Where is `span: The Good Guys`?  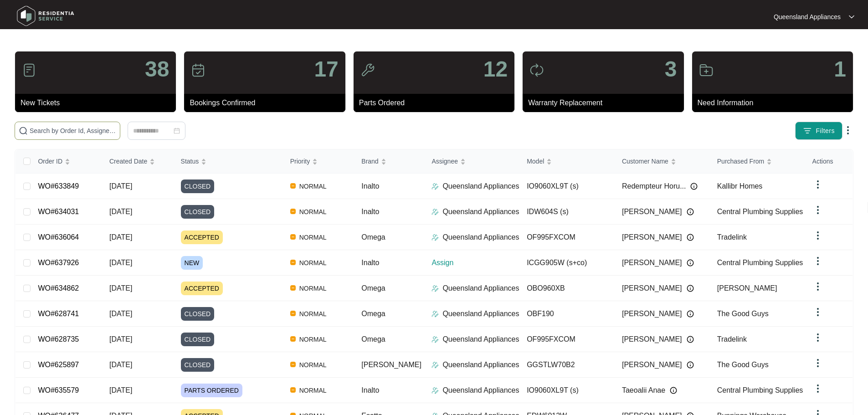 span: The Good Guys is located at coordinates (743, 364).